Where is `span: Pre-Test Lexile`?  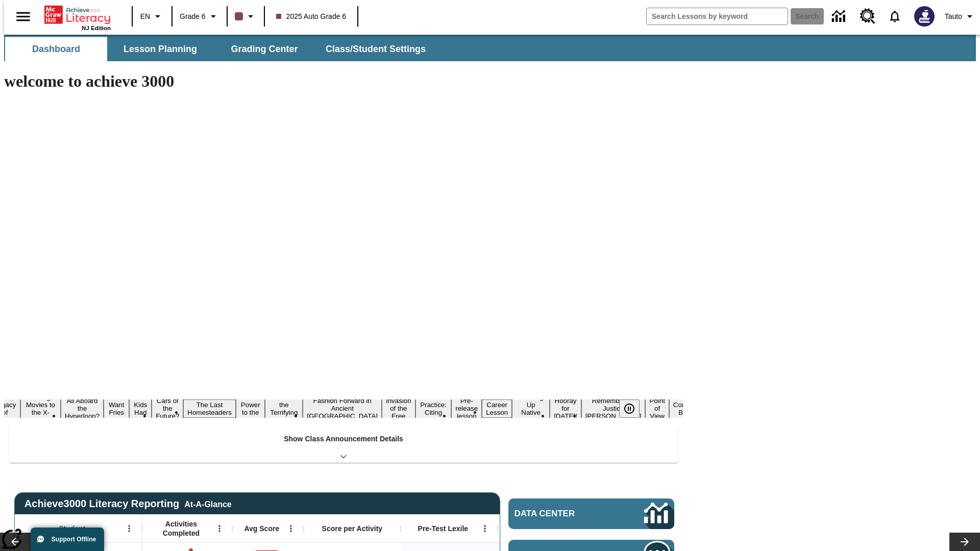 span: Pre-Test Lexile is located at coordinates (443, 528).